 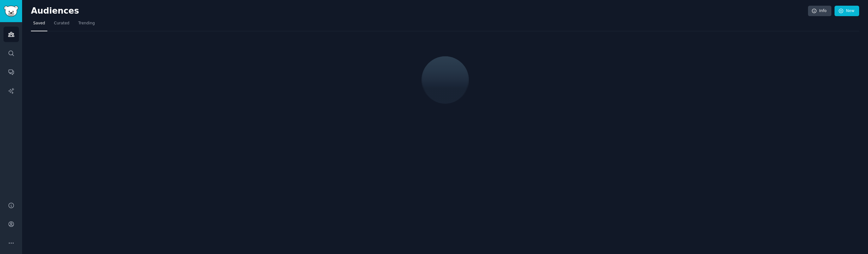 I want to click on span: Trending, so click(x=87, y=23).